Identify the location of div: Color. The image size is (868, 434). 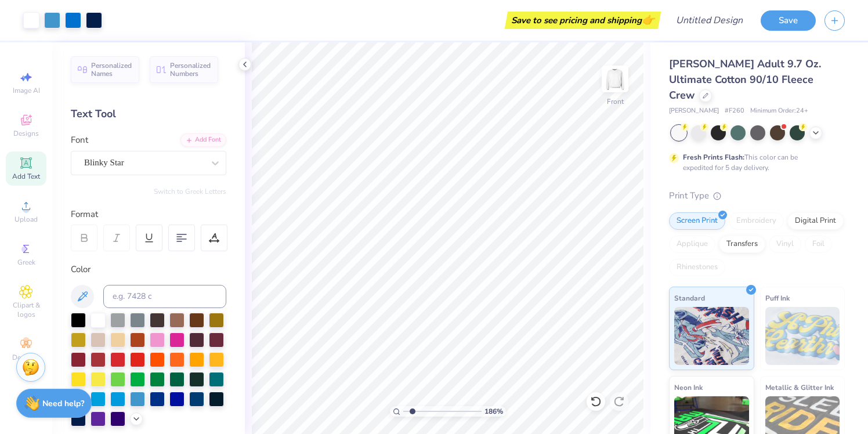
(148, 269).